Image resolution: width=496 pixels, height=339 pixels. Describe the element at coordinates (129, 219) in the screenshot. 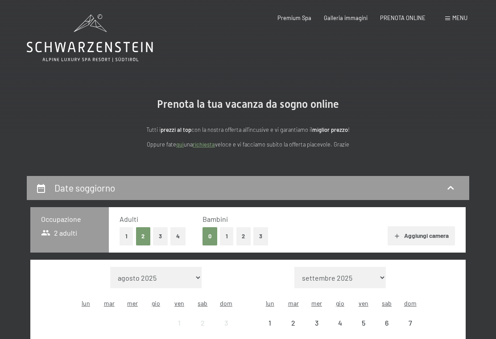

I see `span: Adulti` at that location.